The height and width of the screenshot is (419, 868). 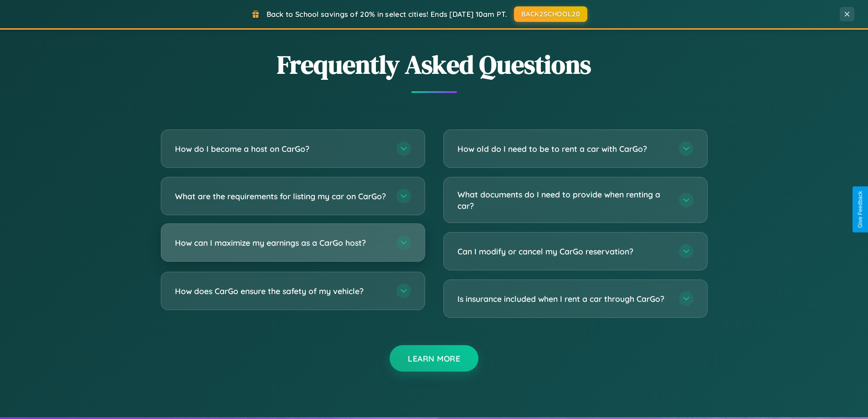 What do you see at coordinates (281, 291) in the screenshot?
I see `h3: How does CarGo ensure the safety of my vehicle?` at bounding box center [281, 291].